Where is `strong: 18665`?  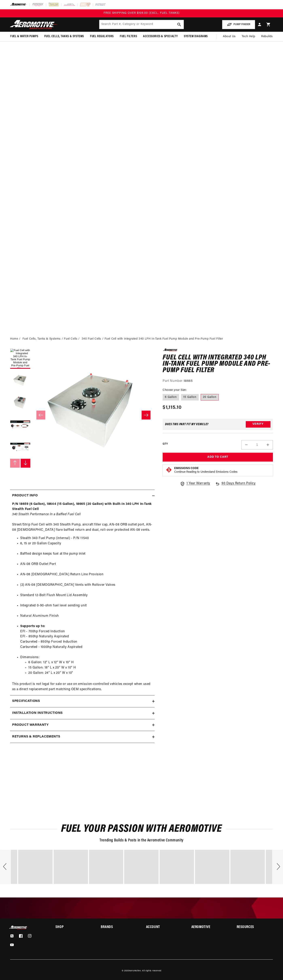
strong: 18665 is located at coordinates (188, 381).